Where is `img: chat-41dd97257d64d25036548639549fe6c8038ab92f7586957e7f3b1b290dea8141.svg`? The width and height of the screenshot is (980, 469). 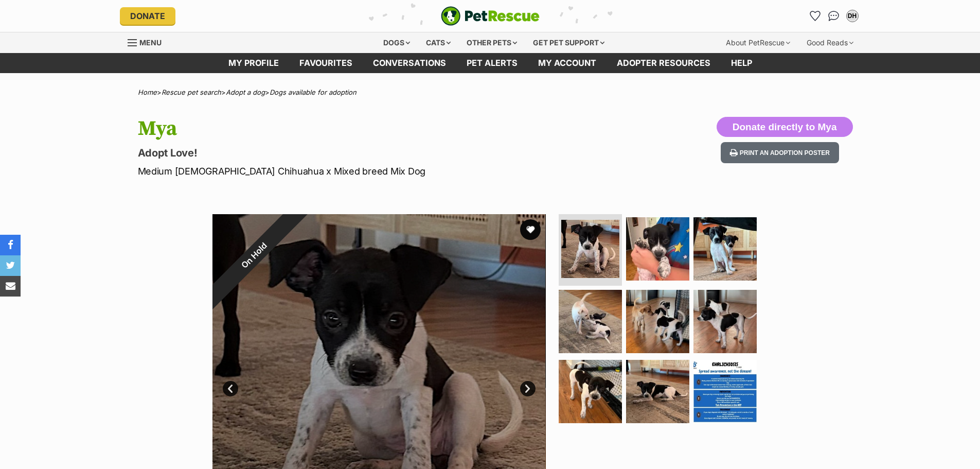
img: chat-41dd97257d64d25036548639549fe6c8038ab92f7586957e7f3b1b290dea8141.svg is located at coordinates (833, 16).